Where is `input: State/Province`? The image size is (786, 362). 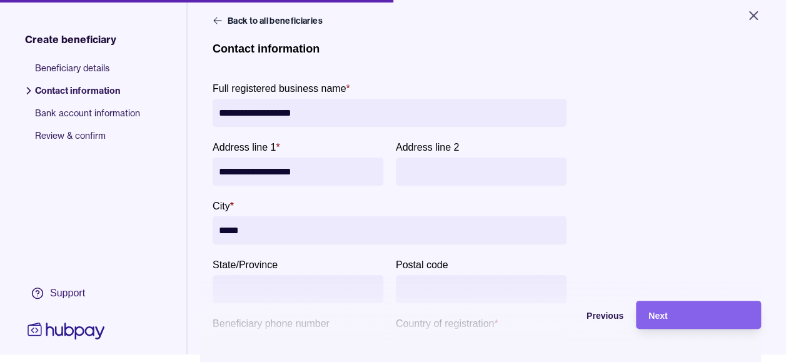 input: State/Province is located at coordinates (298, 289).